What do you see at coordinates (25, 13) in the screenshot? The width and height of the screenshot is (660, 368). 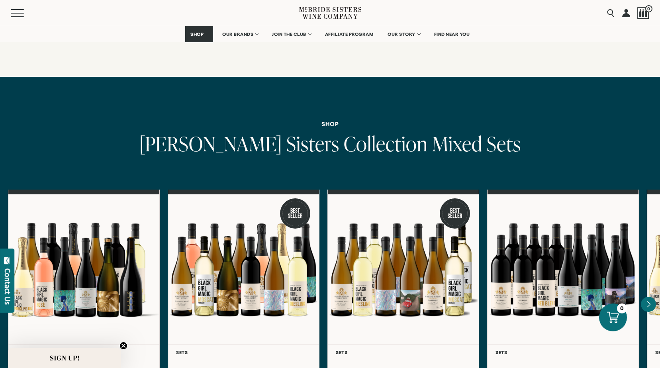 I see `button: Mobile Menu Trigger` at bounding box center [25, 13].